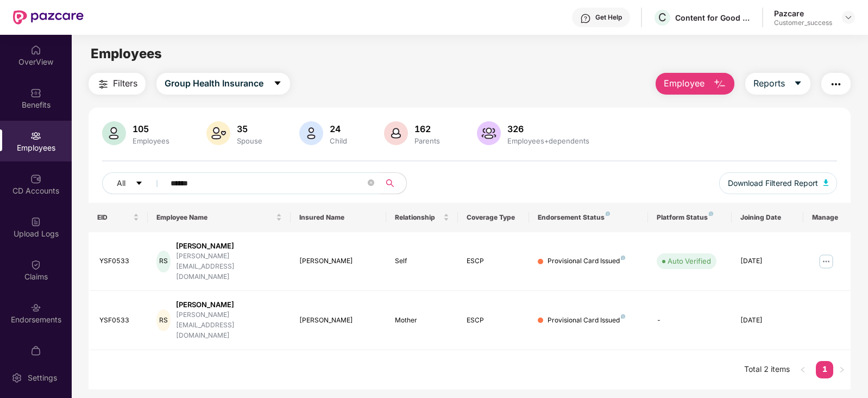  I want to click on th: Relationship, so click(422, 217).